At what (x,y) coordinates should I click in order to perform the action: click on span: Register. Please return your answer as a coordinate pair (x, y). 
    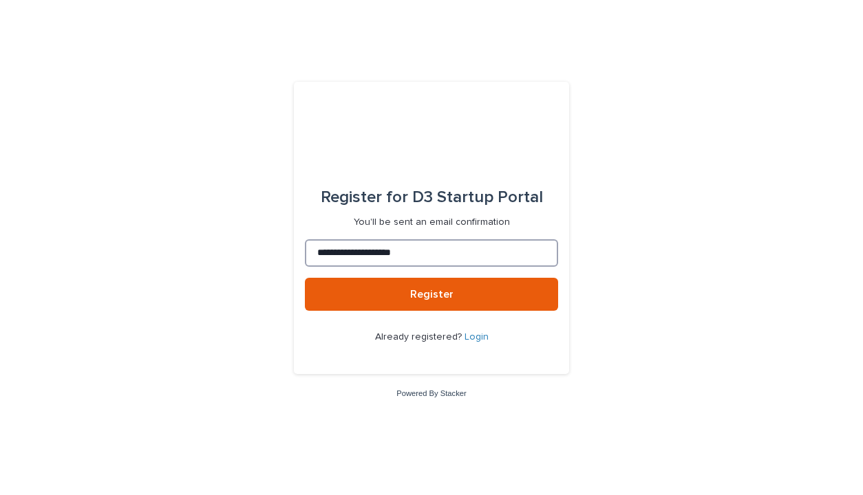
    Looking at the image, I should click on (431, 295).